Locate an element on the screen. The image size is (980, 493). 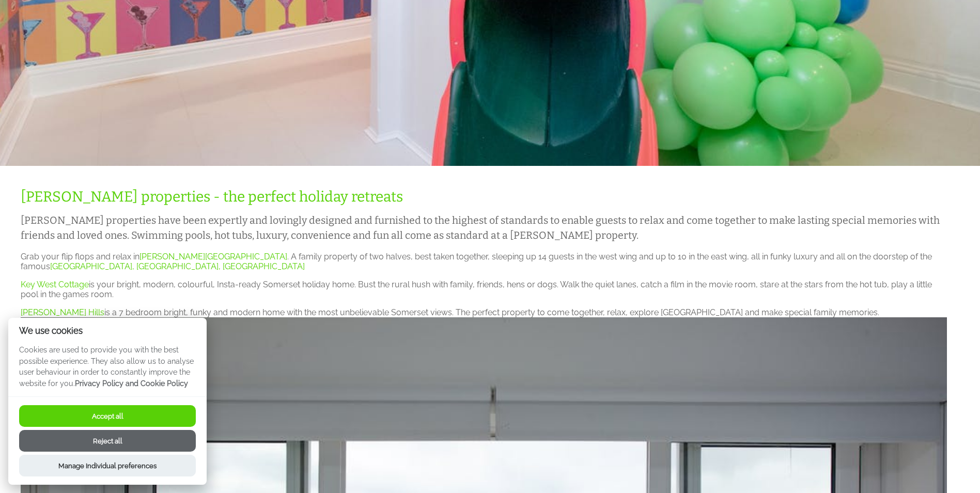
a: Privacy Policy and Cookie Policy is located at coordinates (131, 383).